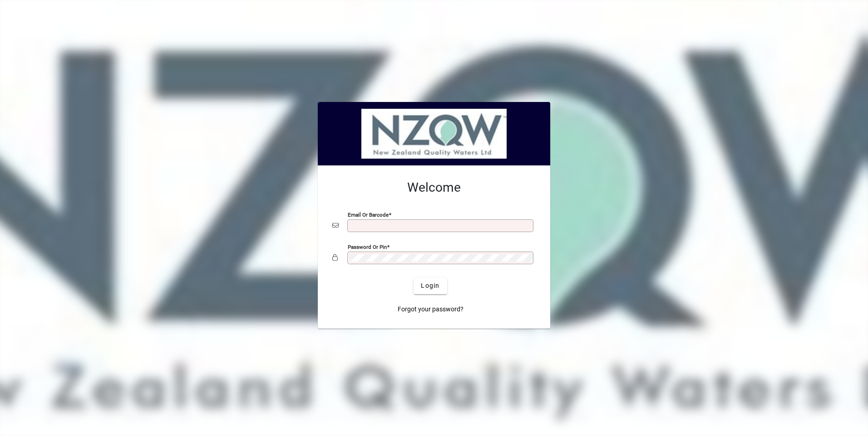 This screenshot has height=436, width=868. What do you see at coordinates (430, 286) in the screenshot?
I see `button: Login` at bounding box center [430, 286].